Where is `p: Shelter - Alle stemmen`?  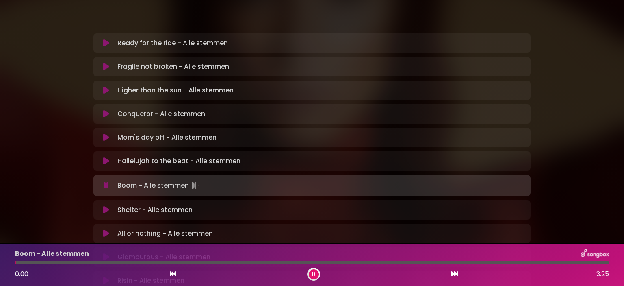
p: Shelter - Alle stemmen is located at coordinates (155, 210).